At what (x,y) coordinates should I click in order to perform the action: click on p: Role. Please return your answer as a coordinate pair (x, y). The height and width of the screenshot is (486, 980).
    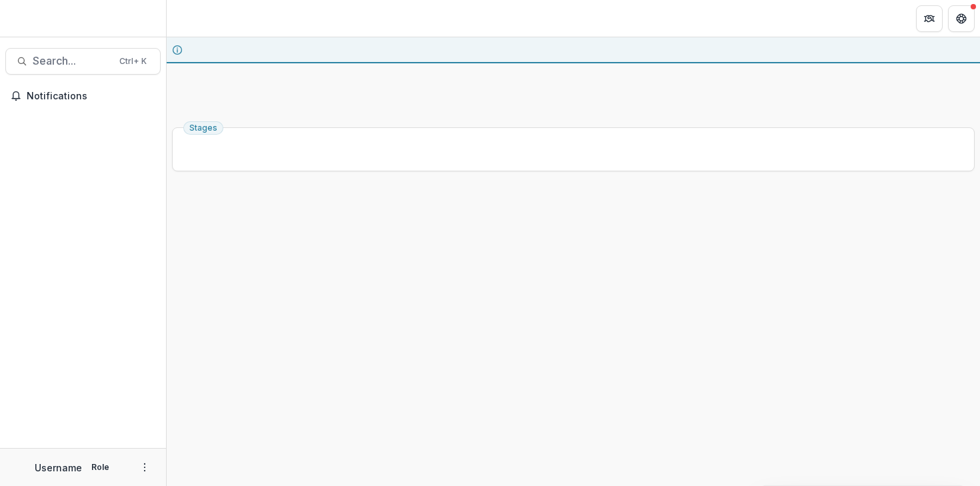
    Looking at the image, I should click on (100, 467).